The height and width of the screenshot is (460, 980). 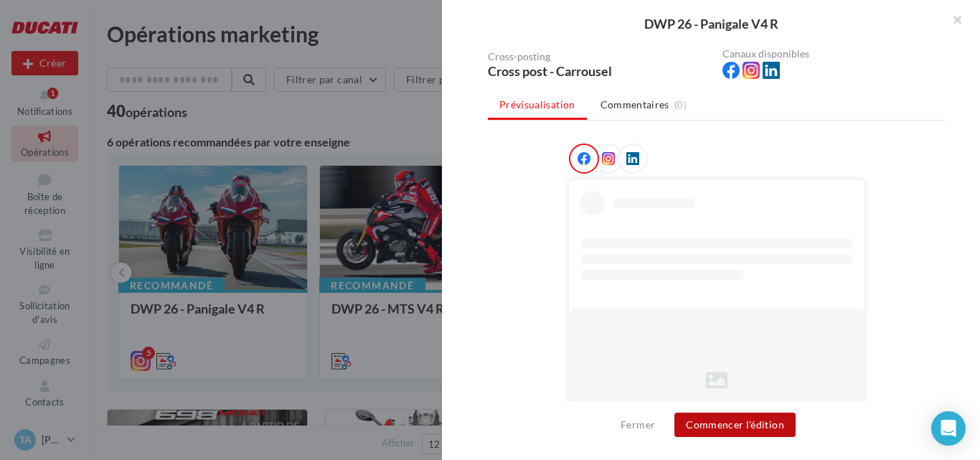 What do you see at coordinates (949, 429) in the screenshot?
I see `div: Open Intercom Messenger` at bounding box center [949, 429].